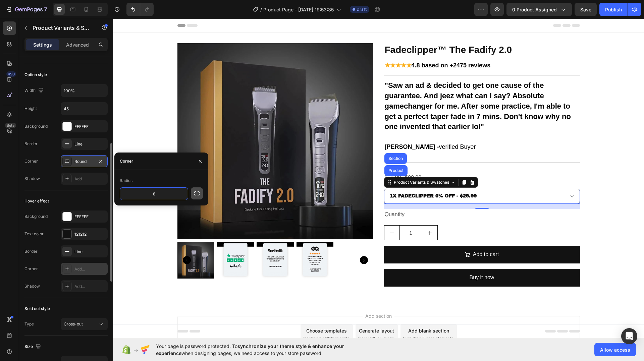 The height and width of the screenshot is (361, 644). Describe the element at coordinates (369, 236) in the screenshot. I see `button: Add to cart` at that location.